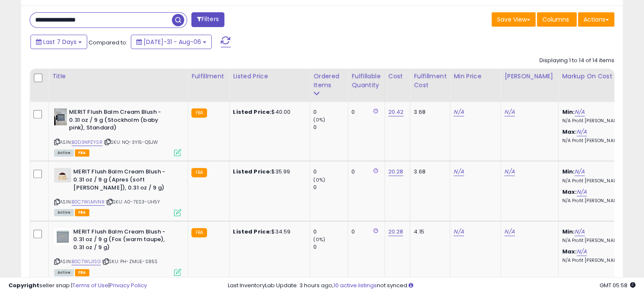 This screenshot has height=294, width=644. I want to click on div: Ordered Items, so click(329, 81).